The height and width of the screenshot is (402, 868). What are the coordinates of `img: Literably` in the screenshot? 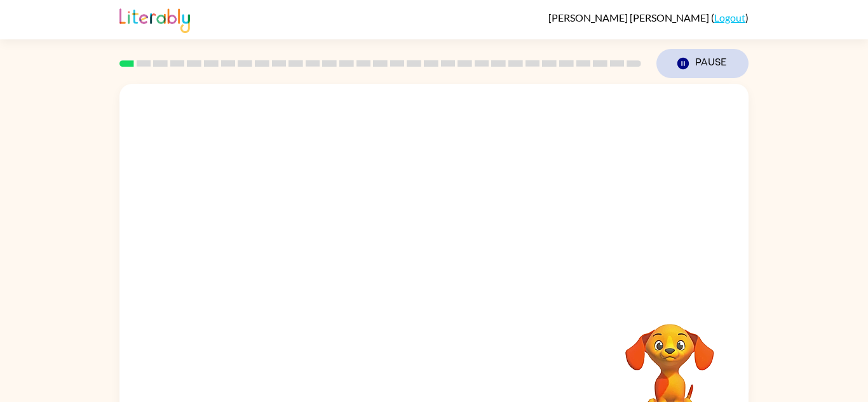 It's located at (155, 19).